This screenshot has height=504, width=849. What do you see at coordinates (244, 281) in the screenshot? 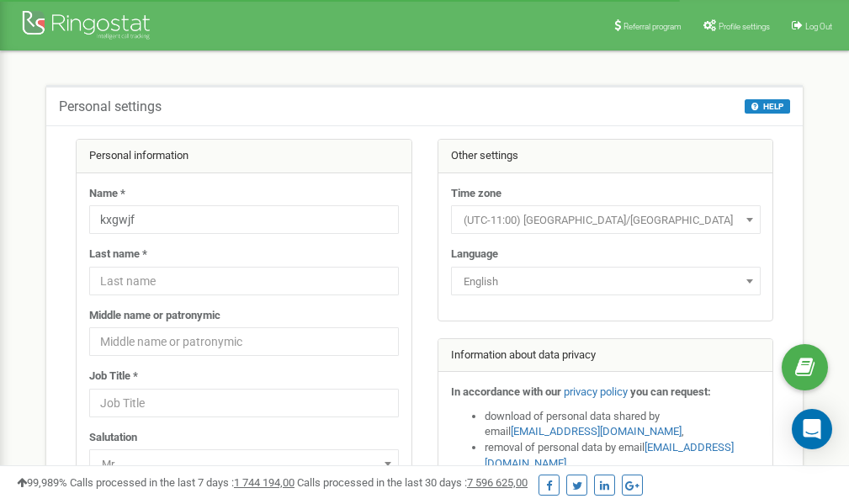
I see `input: Last name` at bounding box center [244, 281].